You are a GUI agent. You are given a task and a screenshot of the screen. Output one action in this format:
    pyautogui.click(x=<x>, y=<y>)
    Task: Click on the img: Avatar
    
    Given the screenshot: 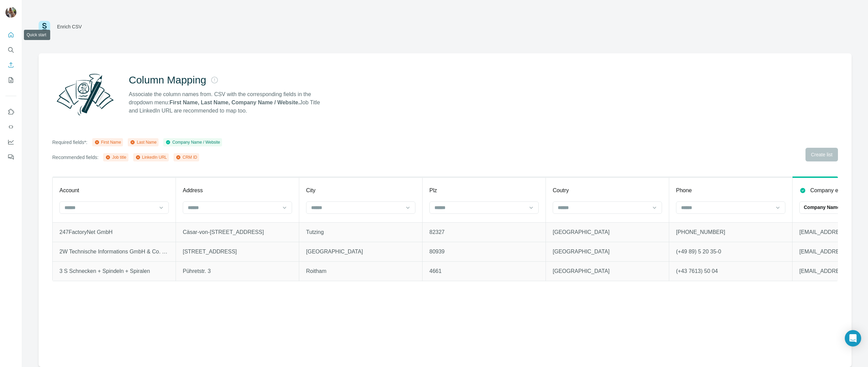 What is the action you would take?
    pyautogui.click(x=11, y=12)
    